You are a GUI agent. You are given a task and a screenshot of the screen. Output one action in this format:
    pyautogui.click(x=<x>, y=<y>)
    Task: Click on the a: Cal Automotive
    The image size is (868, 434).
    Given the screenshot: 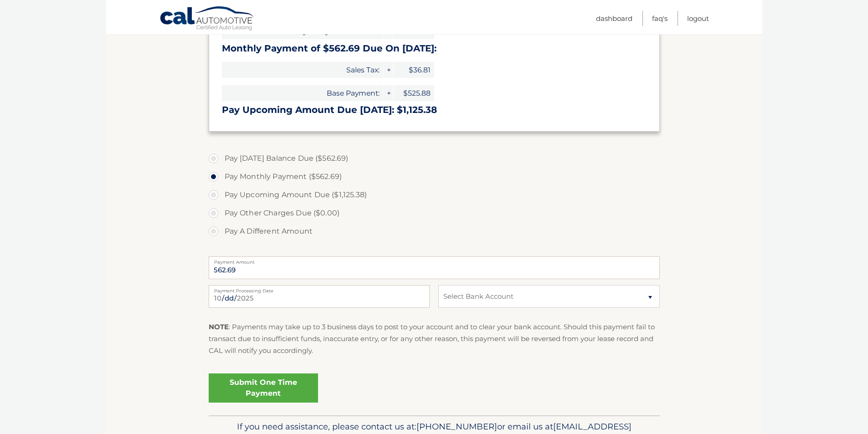 What is the action you would take?
    pyautogui.click(x=207, y=19)
    